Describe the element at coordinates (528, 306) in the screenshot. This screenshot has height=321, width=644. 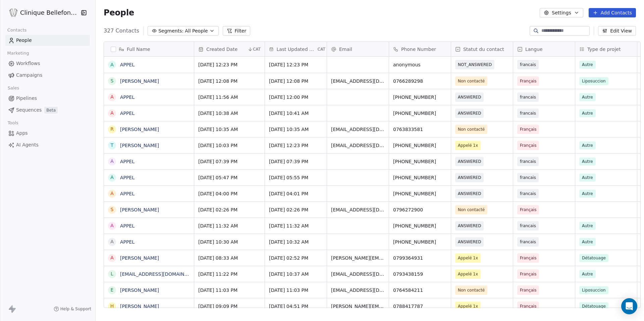
I see `span: Français` at that location.